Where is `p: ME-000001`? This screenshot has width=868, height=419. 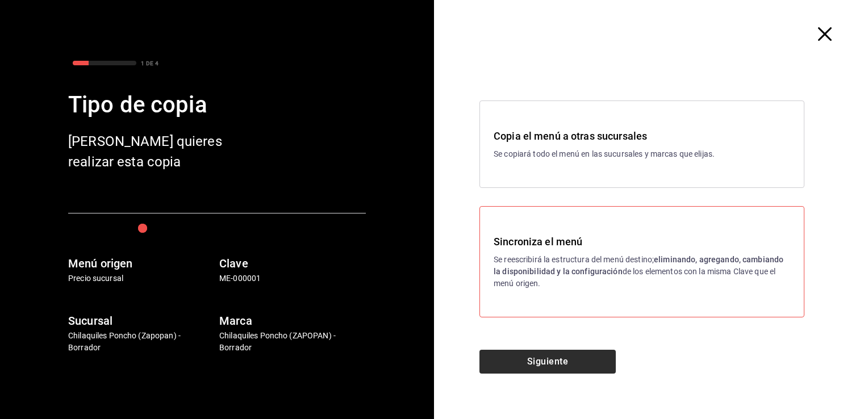
p: ME-000001 is located at coordinates (292, 278).